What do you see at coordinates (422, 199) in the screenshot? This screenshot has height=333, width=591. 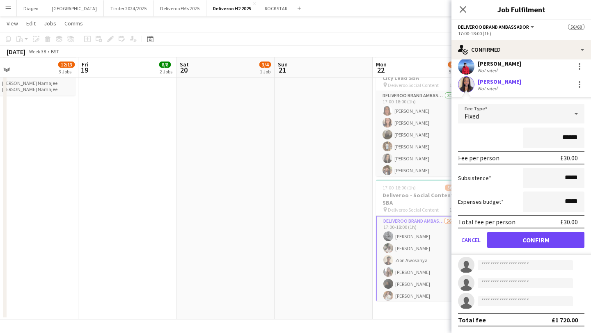 I see `h3: Deliveroo - Social Content - SBA` at bounding box center [422, 199].